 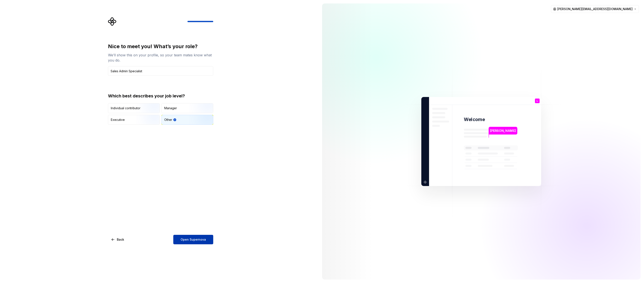 What do you see at coordinates (537, 101) in the screenshot?
I see `p: L` at bounding box center [537, 101].